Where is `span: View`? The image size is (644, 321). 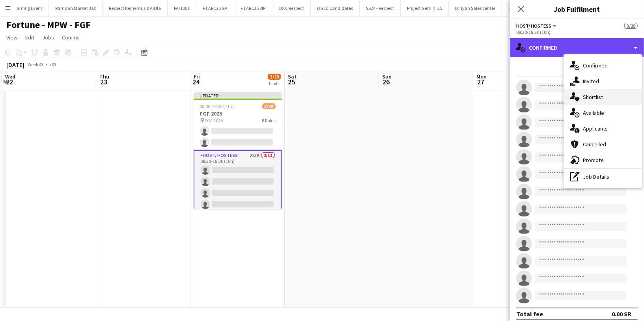 span: View is located at coordinates (12, 37).